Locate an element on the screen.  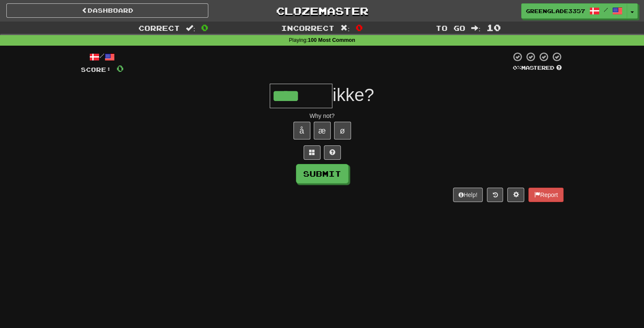
span: Correct is located at coordinates (159, 28).